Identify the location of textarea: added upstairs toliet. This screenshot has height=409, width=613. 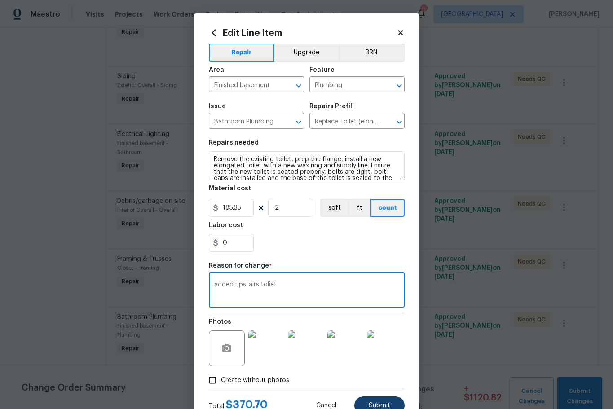
(307, 291).